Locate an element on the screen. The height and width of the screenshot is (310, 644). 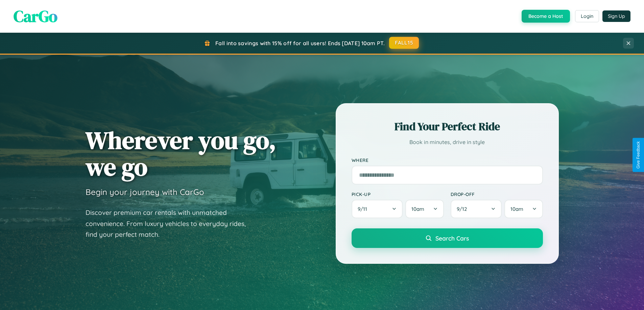
span: 9 / 11 is located at coordinates (364, 209).